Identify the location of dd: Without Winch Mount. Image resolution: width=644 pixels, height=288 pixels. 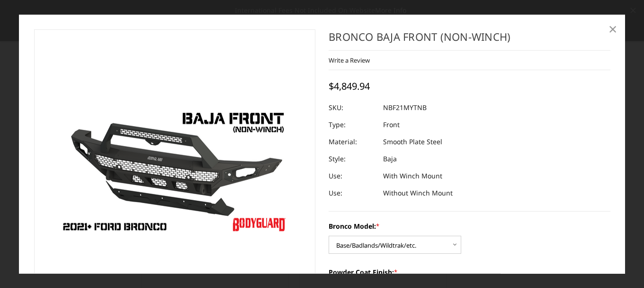
(418, 193).